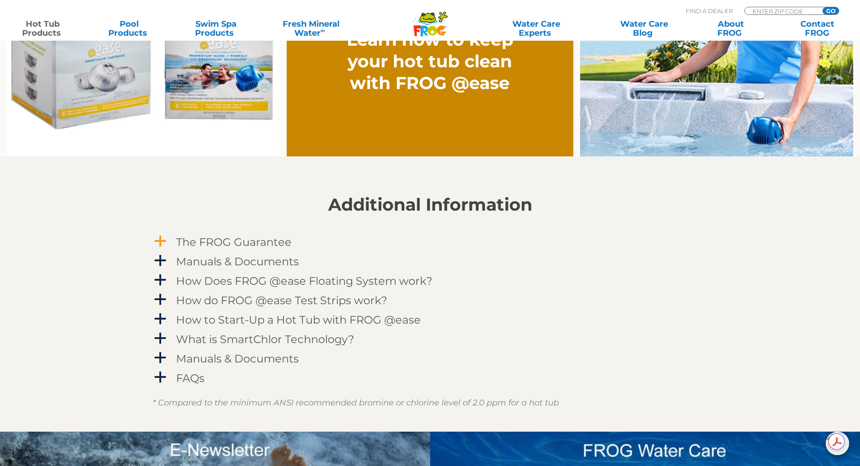 This screenshot has height=466, width=860. What do you see at coordinates (644, 28) in the screenshot?
I see `a: Water CareBlog` at bounding box center [644, 28].